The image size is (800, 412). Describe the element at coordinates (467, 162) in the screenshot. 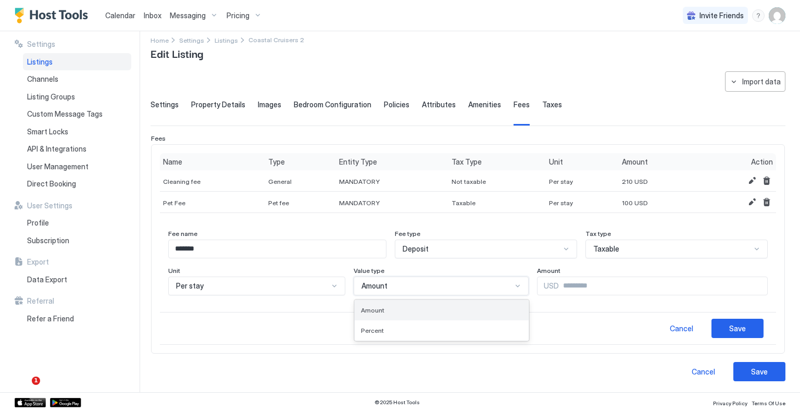

I see `span: Tax Type` at that location.